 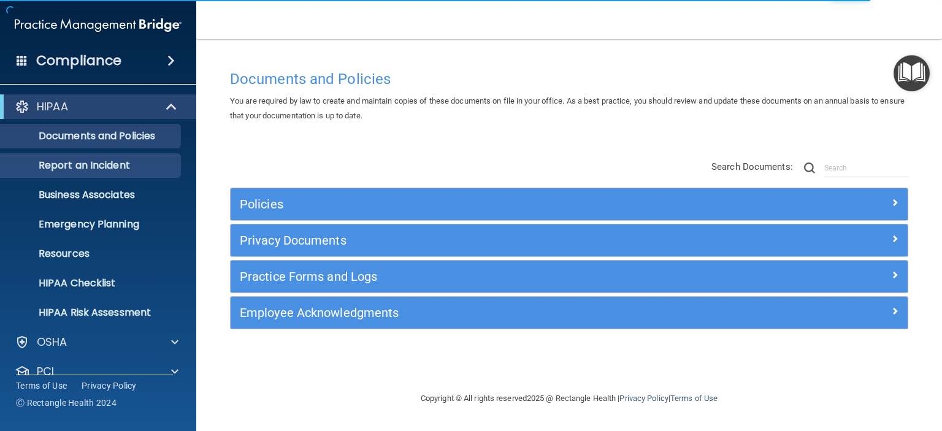 What do you see at coordinates (567, 108) in the screenshot?
I see `span: You are required by law to create and maintain copies of these documents on file in your office. ...` at bounding box center [567, 108].